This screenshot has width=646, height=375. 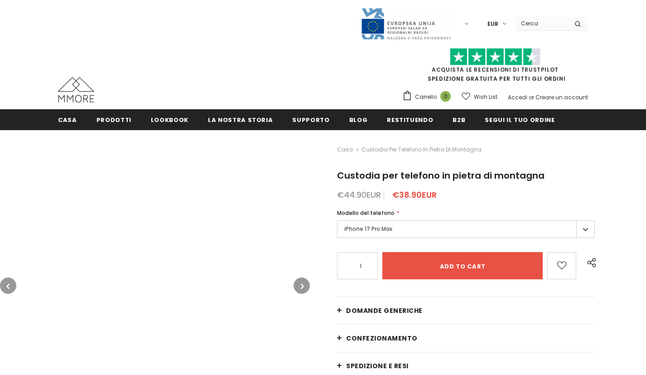 I want to click on a: B2B, so click(x=459, y=119).